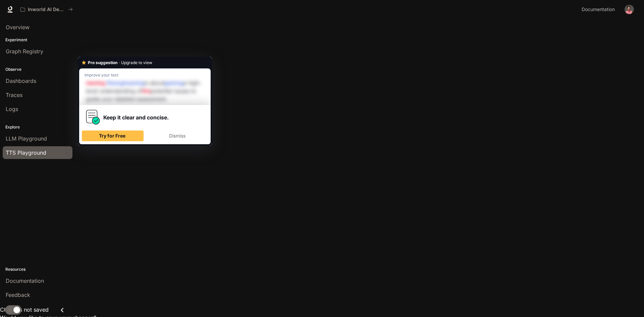 The height and width of the screenshot is (317, 644). Describe the element at coordinates (46, 9) in the screenshot. I see `button: All workspaces` at that location.